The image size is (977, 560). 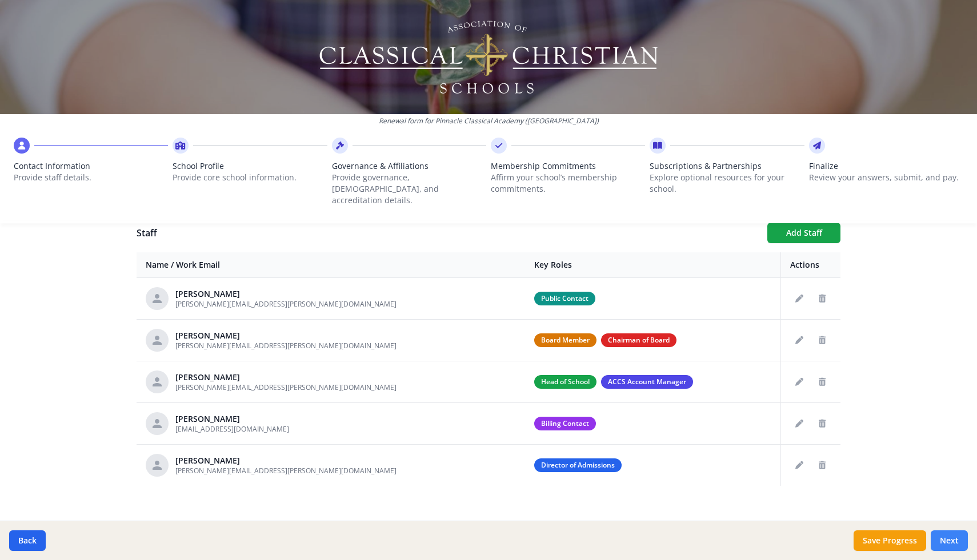 What do you see at coordinates (568, 184) in the screenshot?
I see `p: Affirm your school’s membership commitments.` at bounding box center [568, 184].